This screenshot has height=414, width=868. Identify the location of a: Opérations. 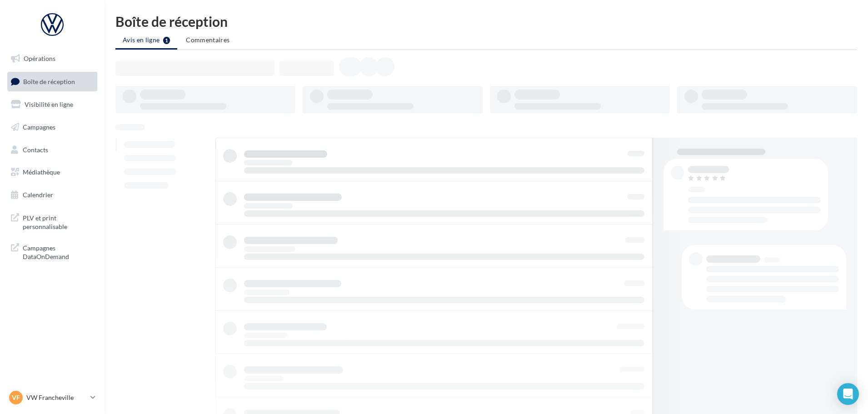
(52, 58).